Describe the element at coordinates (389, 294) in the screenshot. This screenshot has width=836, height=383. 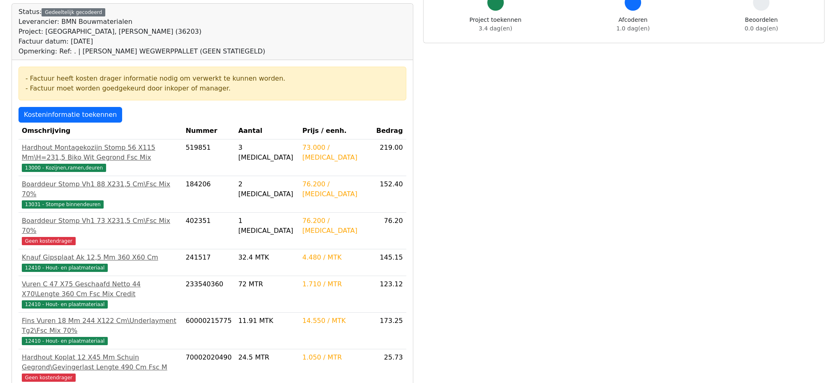
I see `td: 123.12` at that location.